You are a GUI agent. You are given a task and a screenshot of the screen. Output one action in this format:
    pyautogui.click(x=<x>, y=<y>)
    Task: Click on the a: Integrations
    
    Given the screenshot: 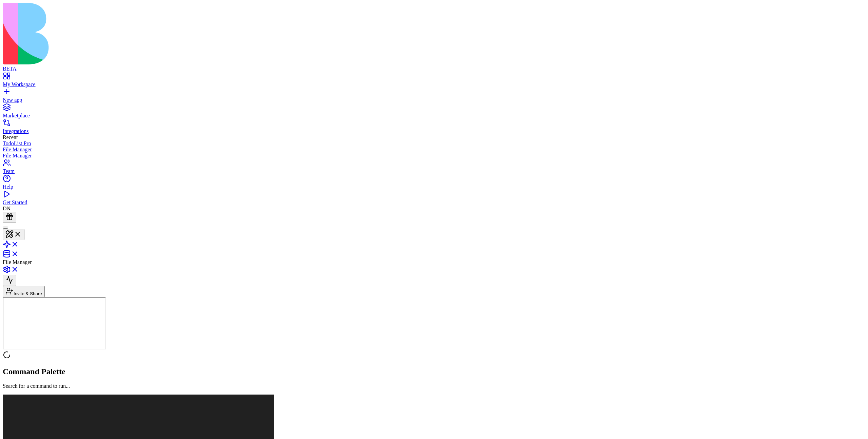 What is the action you would take?
    pyautogui.click(x=434, y=128)
    